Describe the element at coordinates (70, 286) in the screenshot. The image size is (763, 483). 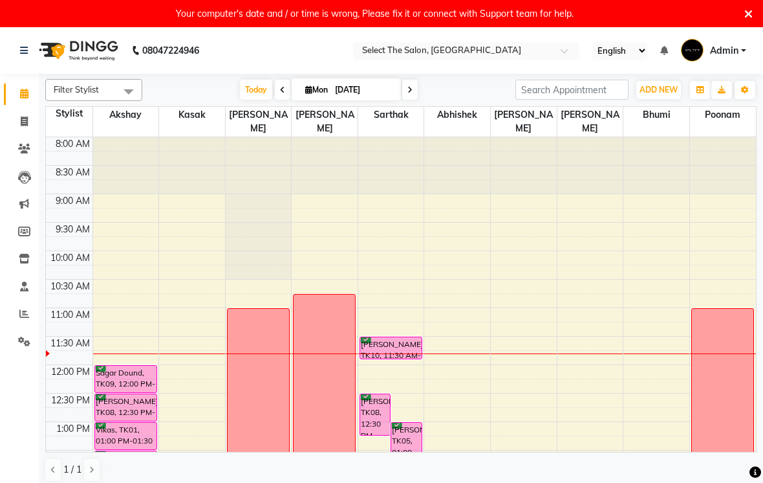
I see `div: 10:30 AM` at that location.